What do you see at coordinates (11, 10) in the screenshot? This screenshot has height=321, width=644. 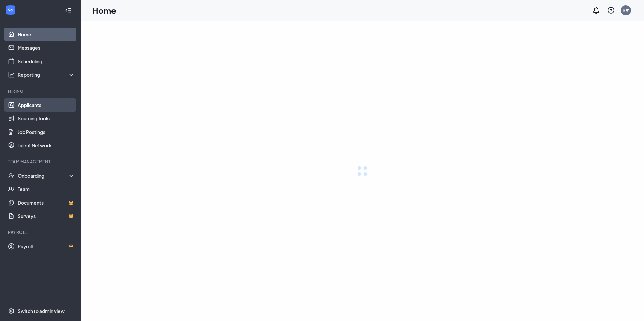 I see `svg: WorkstreamLogo` at bounding box center [11, 10].